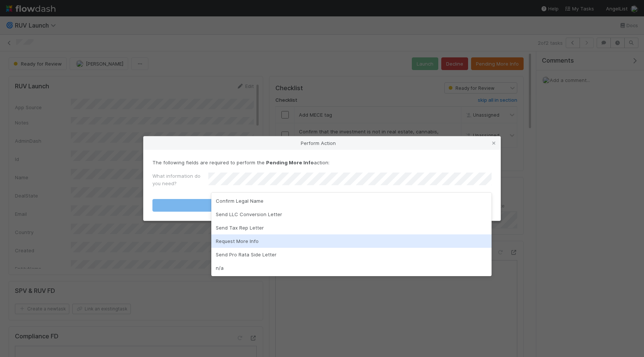 Image resolution: width=644 pixels, height=357 pixels. What do you see at coordinates (322, 205) in the screenshot?
I see `button: Pending More Info` at bounding box center [322, 205].